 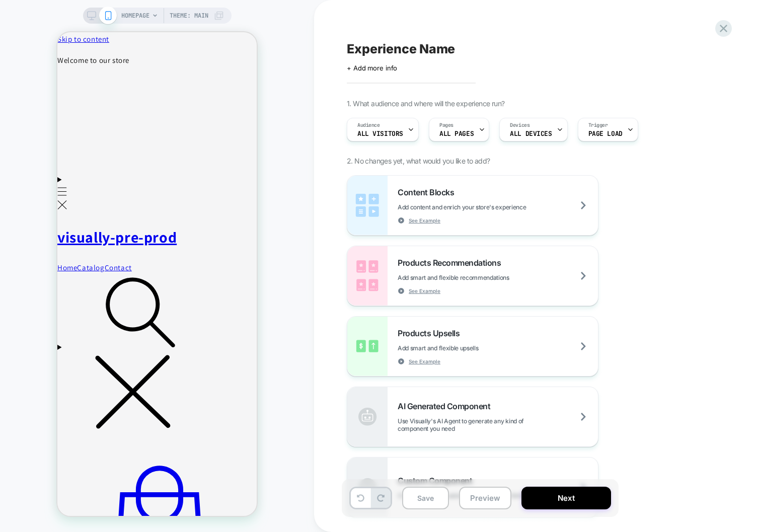 I want to click on a: Contact, so click(x=61, y=235).